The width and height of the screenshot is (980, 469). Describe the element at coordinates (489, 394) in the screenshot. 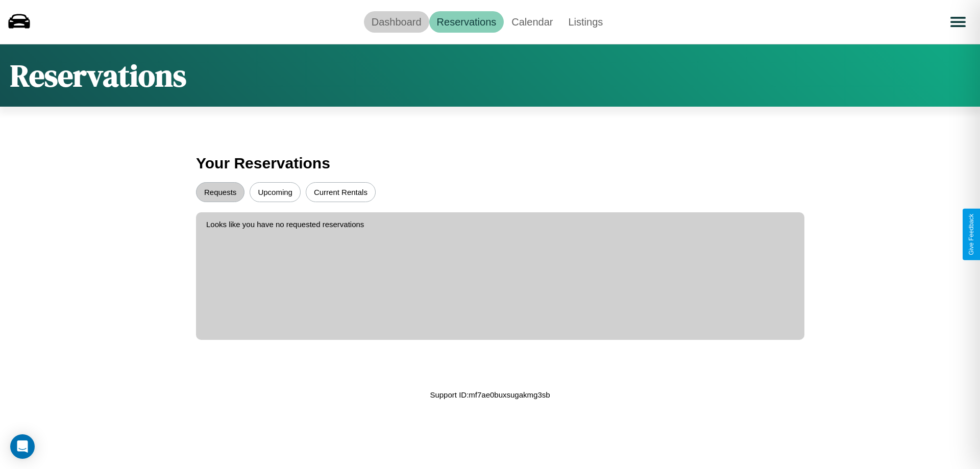

I see `p: Support ID: mf7ae0buxsugakmg3sb` at that location.